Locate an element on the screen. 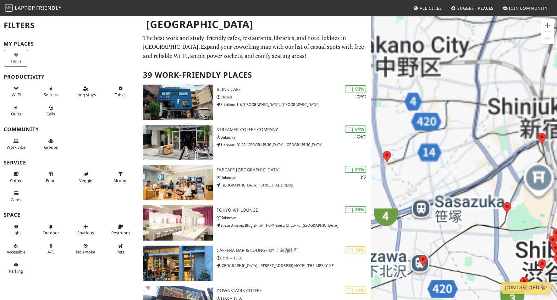 The height and width of the screenshot is (300, 557). a: Suggest Places is located at coordinates (472, 8).